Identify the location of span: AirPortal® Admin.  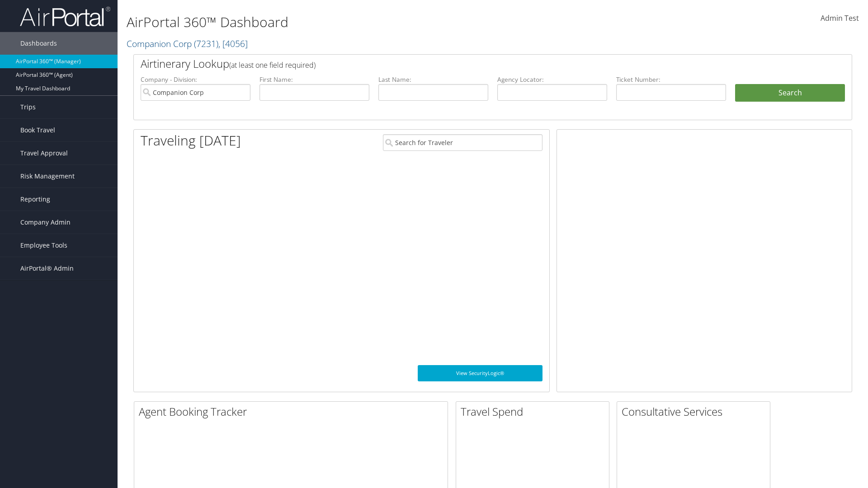
(47, 268).